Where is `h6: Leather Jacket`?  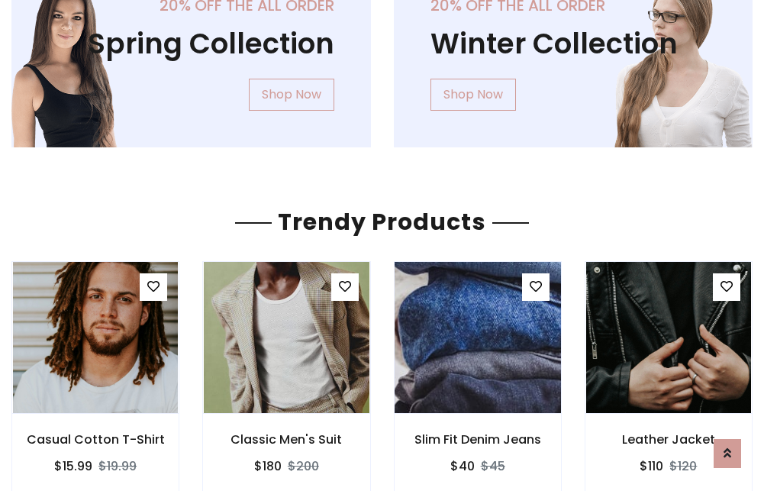
h6: Leather Jacket is located at coordinates (668, 439).